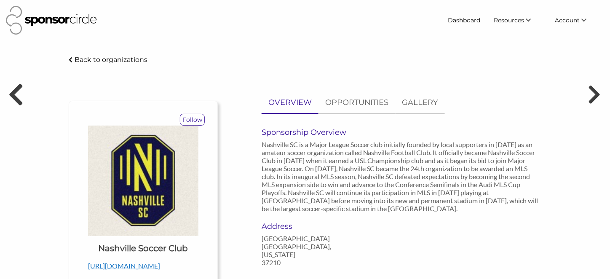  Describe the element at coordinates (143, 181) in the screenshot. I see `img: Nashville Soccer Club Logo` at that location.